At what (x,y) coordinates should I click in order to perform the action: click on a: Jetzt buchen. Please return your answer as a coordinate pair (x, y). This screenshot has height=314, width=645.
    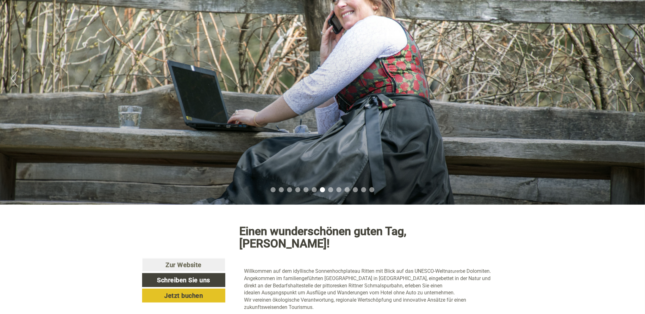
    Looking at the image, I should click on (184, 295).